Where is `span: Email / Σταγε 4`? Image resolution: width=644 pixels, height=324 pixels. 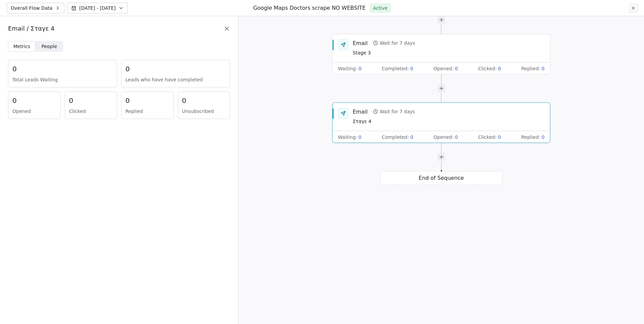 span: Email / Σταγε 4 is located at coordinates (31, 29).